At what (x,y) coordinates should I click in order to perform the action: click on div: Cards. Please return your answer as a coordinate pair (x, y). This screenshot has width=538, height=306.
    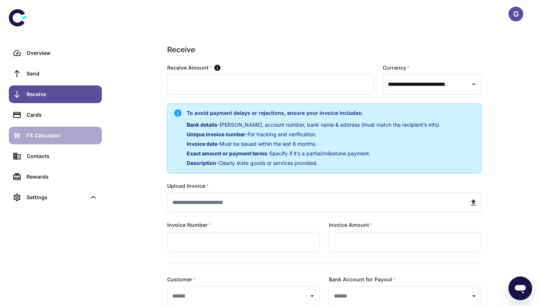
    Looking at the image, I should click on (62, 115).